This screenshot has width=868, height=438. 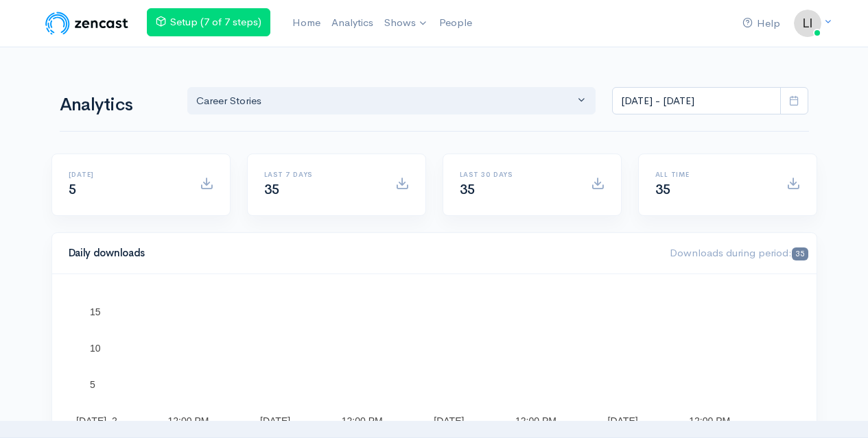 I want to click on h4: Daily downloads, so click(x=361, y=253).